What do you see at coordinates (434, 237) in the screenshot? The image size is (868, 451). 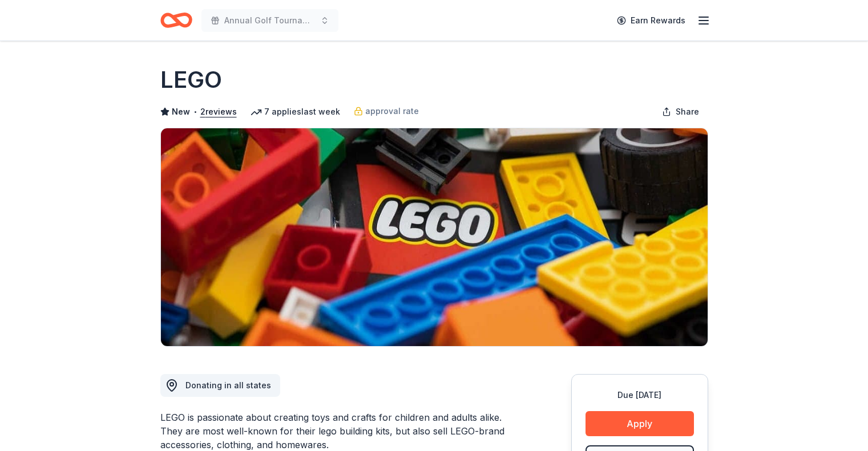 I see `img: Image for LEGO` at bounding box center [434, 237].